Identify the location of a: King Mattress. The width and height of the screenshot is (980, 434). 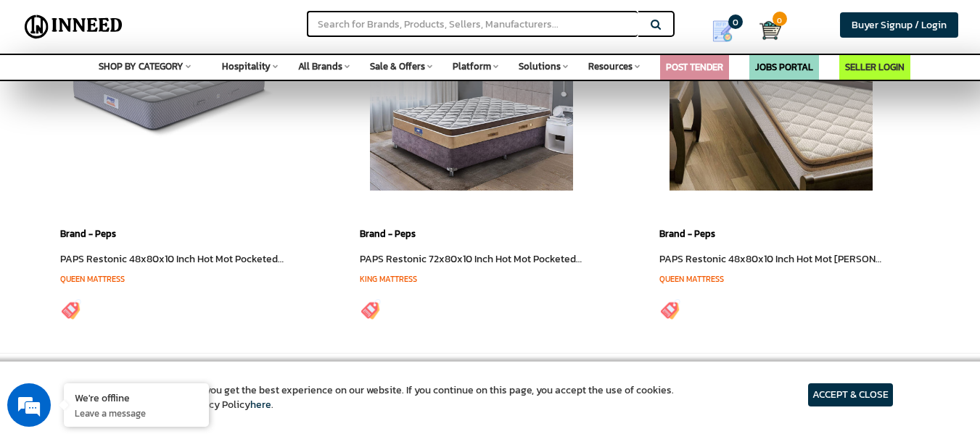
(388, 279).